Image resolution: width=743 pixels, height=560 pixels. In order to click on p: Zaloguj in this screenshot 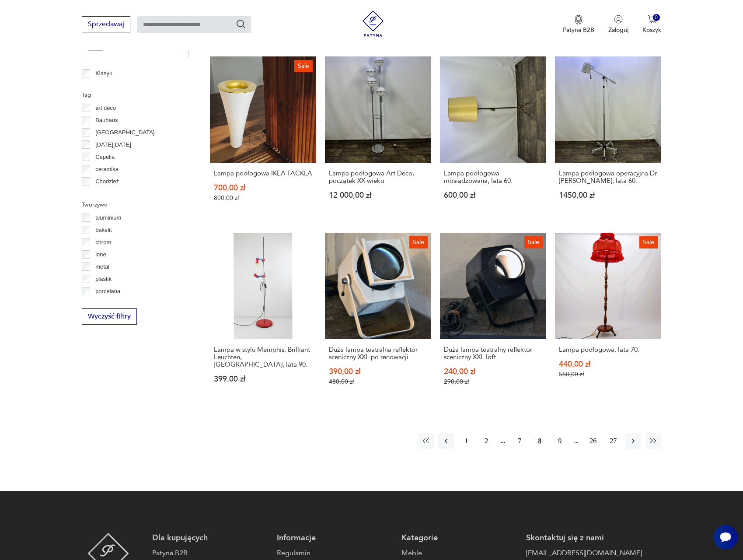, I will do `click(618, 30)`.